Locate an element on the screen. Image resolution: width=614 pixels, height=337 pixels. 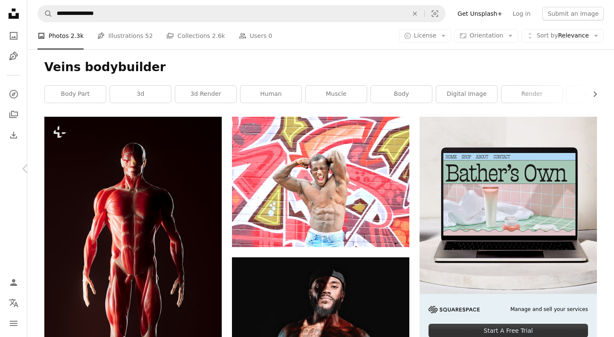
span: 2.6k is located at coordinates (218, 36).